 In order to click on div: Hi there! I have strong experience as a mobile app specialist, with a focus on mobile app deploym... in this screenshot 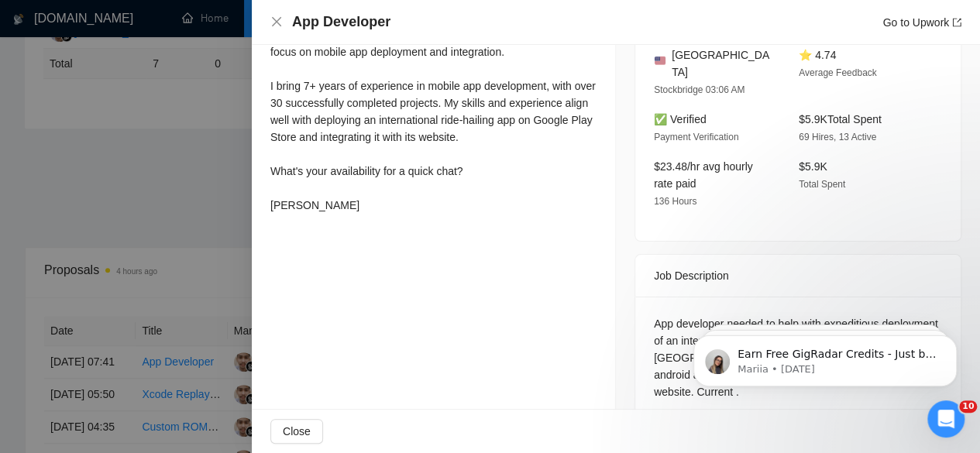, I will do `click(433, 120)`.